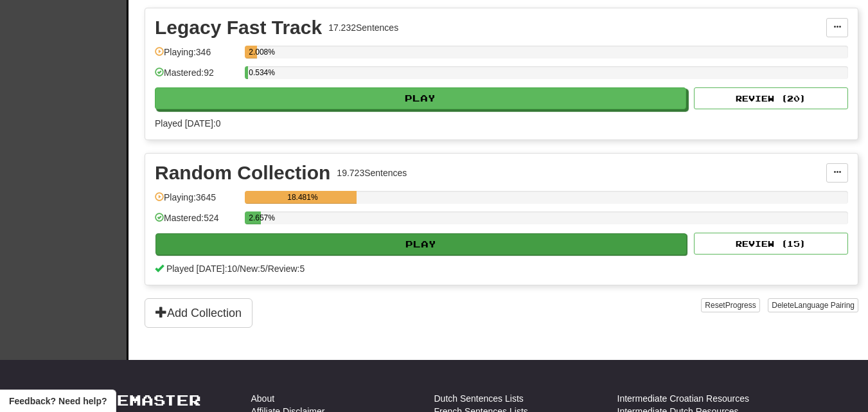 Image resolution: width=868 pixels, height=412 pixels. I want to click on span: Open feedback widget, so click(58, 401).